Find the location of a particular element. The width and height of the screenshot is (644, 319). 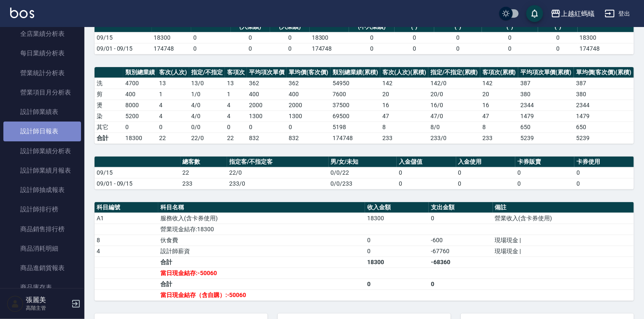

a: 每日業績分析表 is located at coordinates (42, 53).